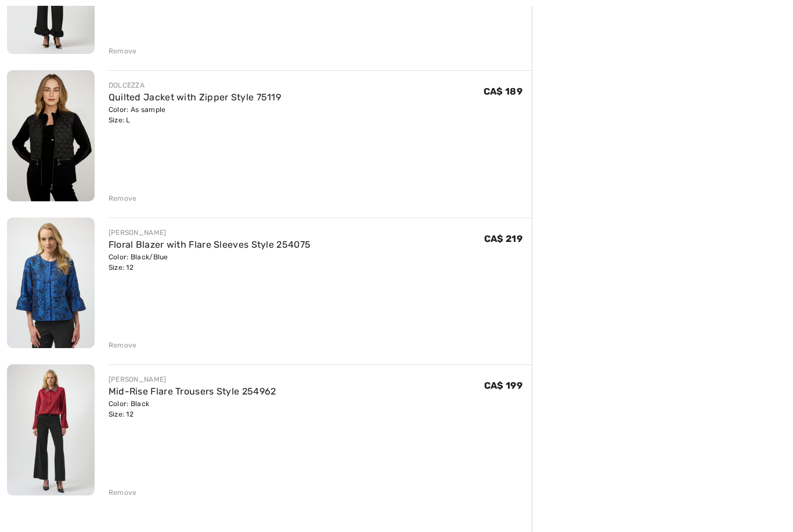 Image resolution: width=793 pixels, height=532 pixels. What do you see at coordinates (194, 115) in the screenshot?
I see `div: Color: As sample Size: L` at bounding box center [194, 115].